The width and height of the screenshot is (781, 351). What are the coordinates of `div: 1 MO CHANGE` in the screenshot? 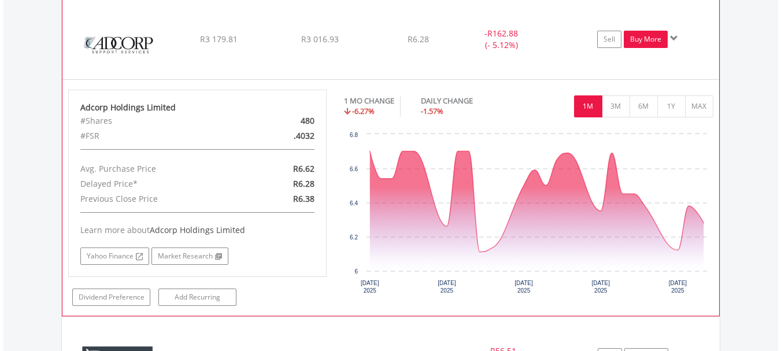 It's located at (369, 101).